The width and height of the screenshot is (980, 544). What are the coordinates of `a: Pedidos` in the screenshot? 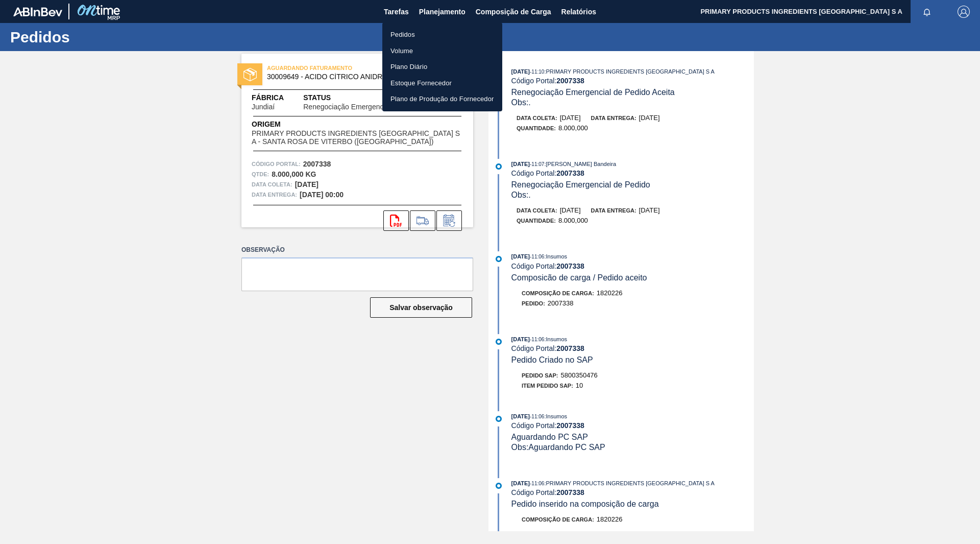 It's located at (442, 34).